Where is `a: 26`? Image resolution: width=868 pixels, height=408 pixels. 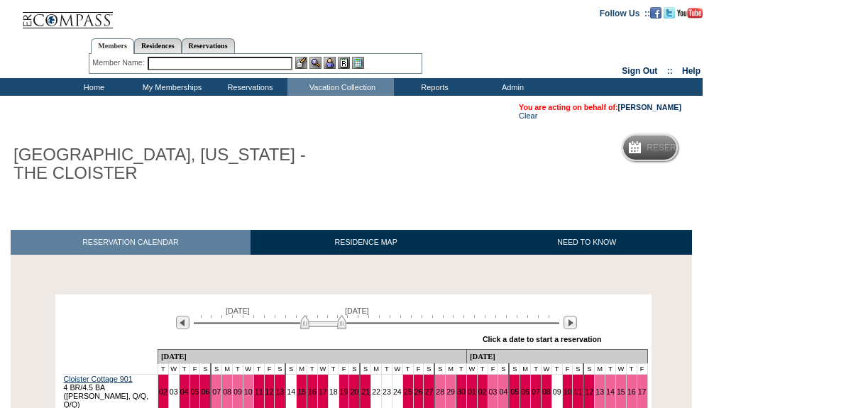 a: 26 is located at coordinates (419, 392).